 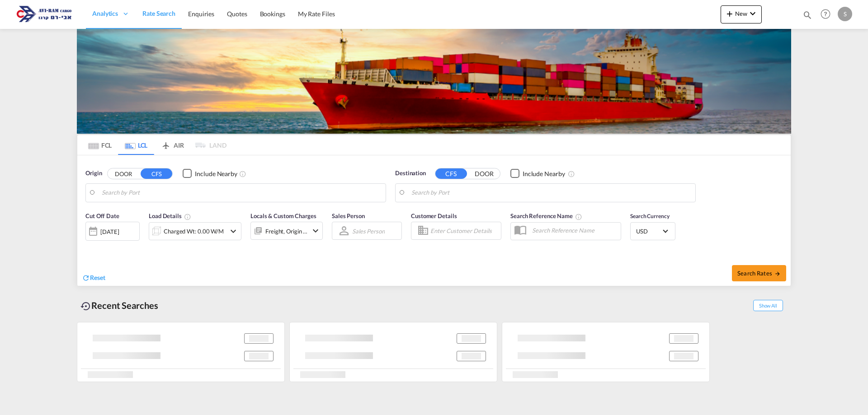 What do you see at coordinates (94, 278) in the screenshot?
I see `div: icon-refreshReset` at bounding box center [94, 278].